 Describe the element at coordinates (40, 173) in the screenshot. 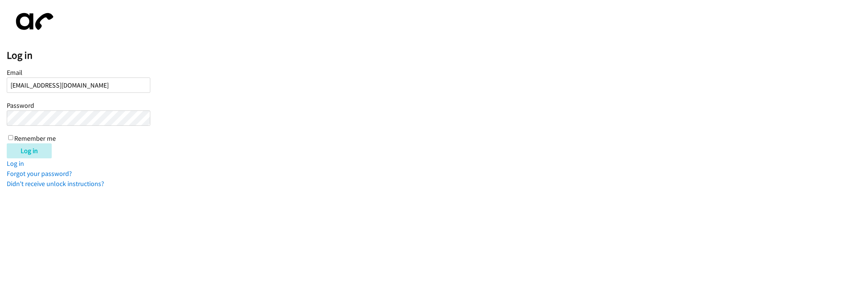

I see `a: Forgot your password?` at that location.